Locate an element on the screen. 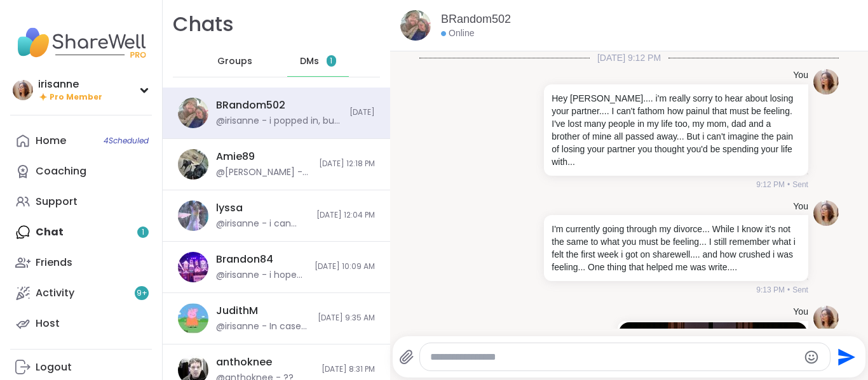  span: Pro Member is located at coordinates (75, 97).